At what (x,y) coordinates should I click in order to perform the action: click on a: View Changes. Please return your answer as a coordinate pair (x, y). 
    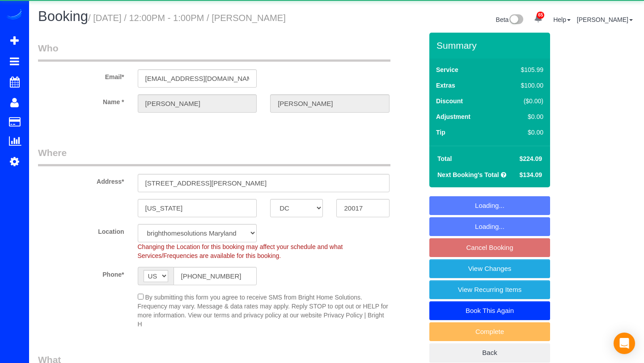
    Looking at the image, I should click on (490, 269).